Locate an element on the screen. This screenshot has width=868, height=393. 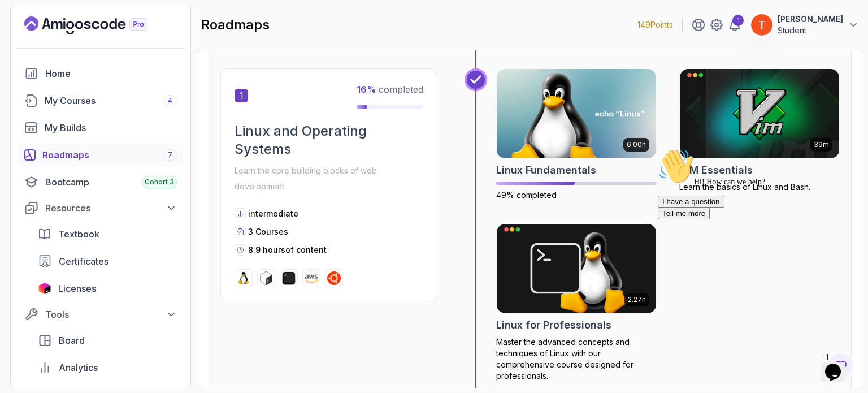
p: 2.27h is located at coordinates (637, 300).